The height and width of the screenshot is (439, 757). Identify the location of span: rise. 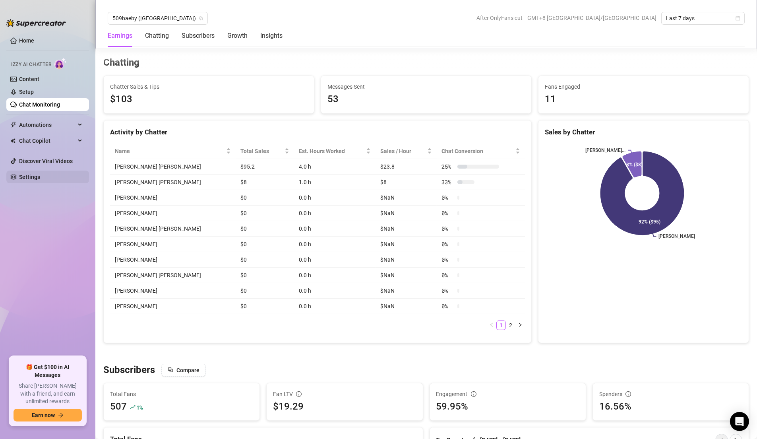
(133, 407).